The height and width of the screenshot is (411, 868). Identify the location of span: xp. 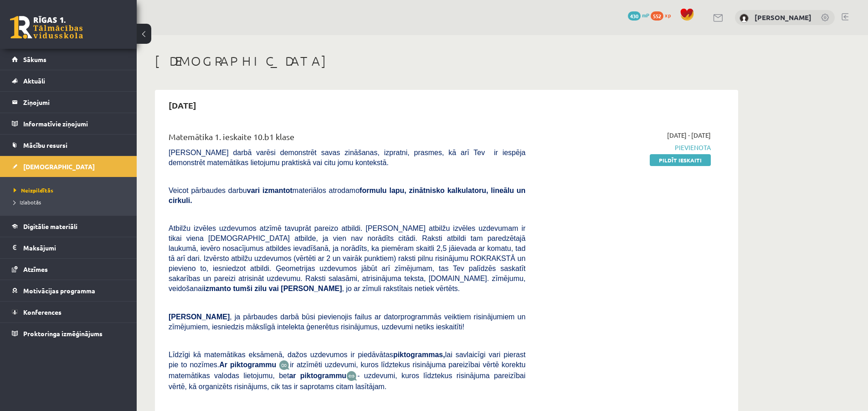
(667, 15).